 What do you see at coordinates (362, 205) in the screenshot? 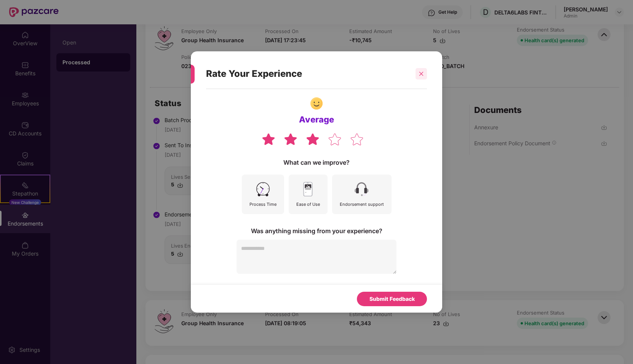
I see `div: Endorsement support` at bounding box center [362, 205].